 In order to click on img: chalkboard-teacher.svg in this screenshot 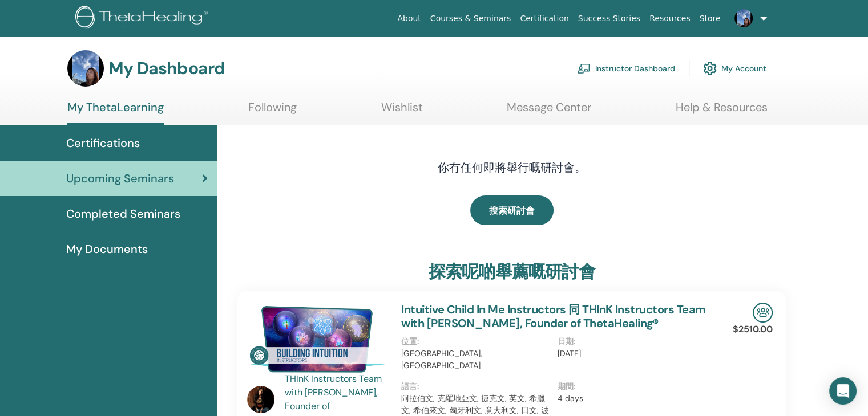, I will do `click(584, 69)`.